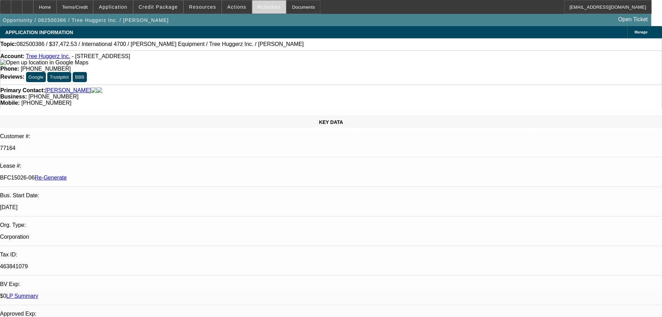 Image resolution: width=662 pixels, height=317 pixels. Describe the element at coordinates (51, 177) in the screenshot. I see `a: Re-Generate` at that location.